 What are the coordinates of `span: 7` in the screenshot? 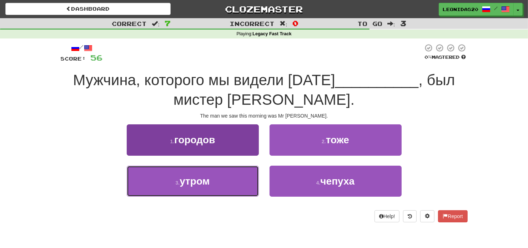 It's located at (167, 23).